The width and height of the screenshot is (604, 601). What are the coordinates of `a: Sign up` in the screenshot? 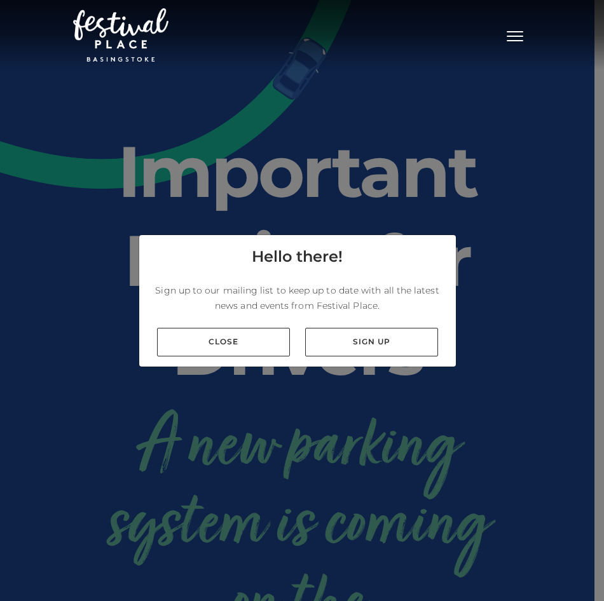 It's located at (371, 342).